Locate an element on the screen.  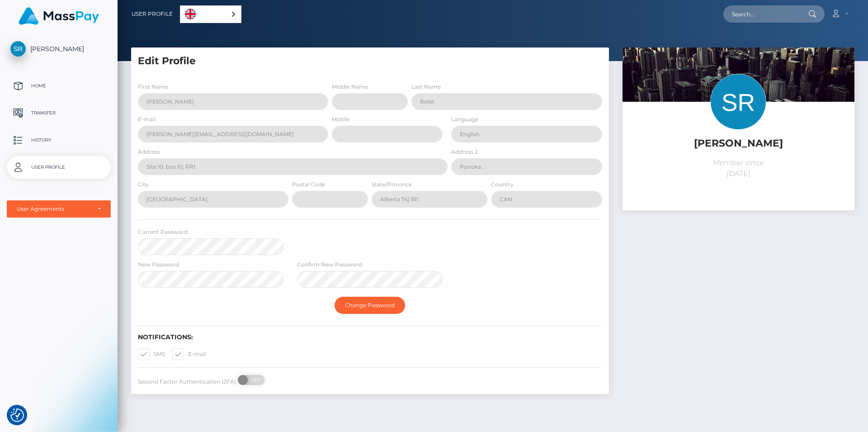
label: State/Province is located at coordinates (391, 184).